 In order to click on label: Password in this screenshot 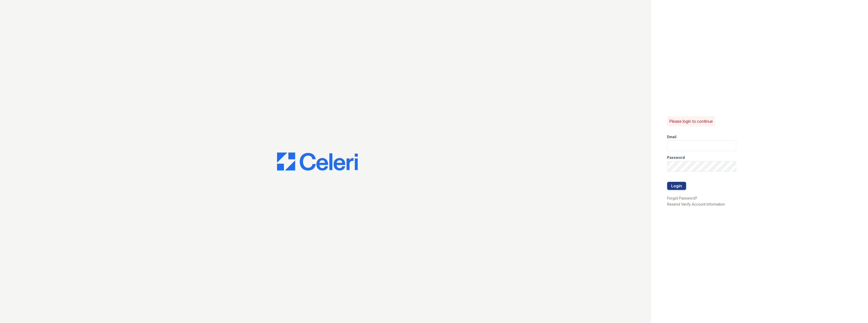, I will do `click(676, 158)`.